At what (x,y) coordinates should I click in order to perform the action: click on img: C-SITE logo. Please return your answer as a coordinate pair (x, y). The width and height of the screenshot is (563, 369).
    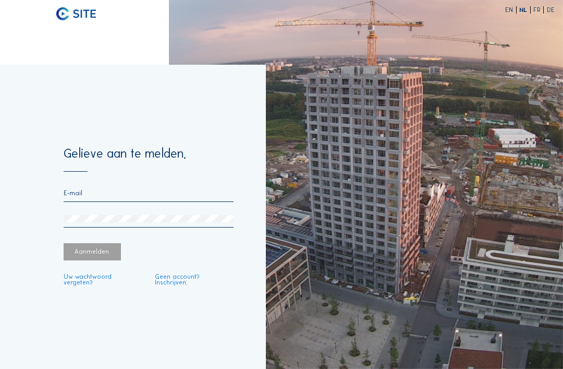
    Looking at the image, I should click on (76, 14).